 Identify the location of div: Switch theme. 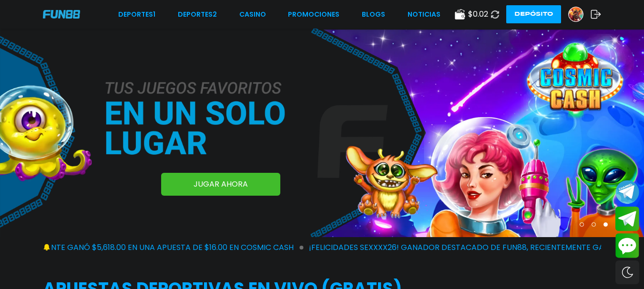
(627, 272).